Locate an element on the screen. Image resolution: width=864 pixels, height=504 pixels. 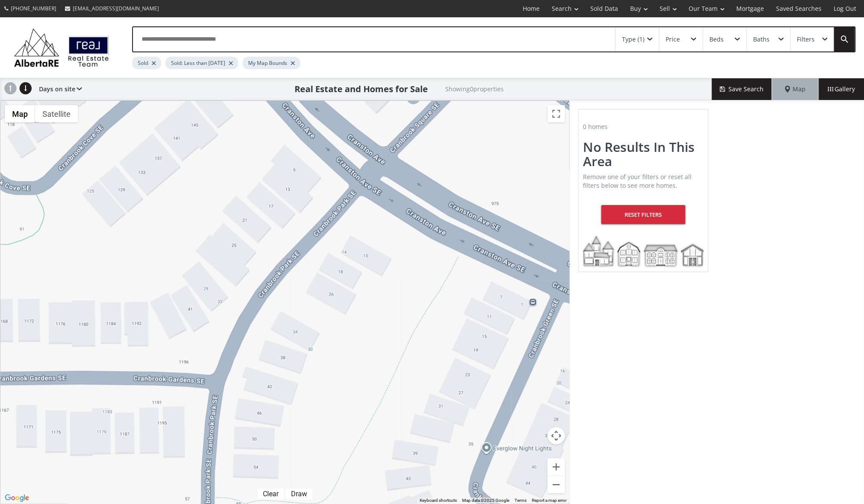
span: Map data ©2025 Google is located at coordinates (486, 500).